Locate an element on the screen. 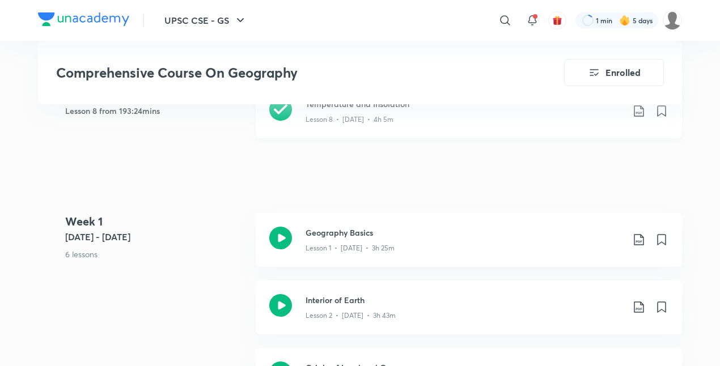 The height and width of the screenshot is (366, 720). h3: Interior of Earth is located at coordinates (464, 300).